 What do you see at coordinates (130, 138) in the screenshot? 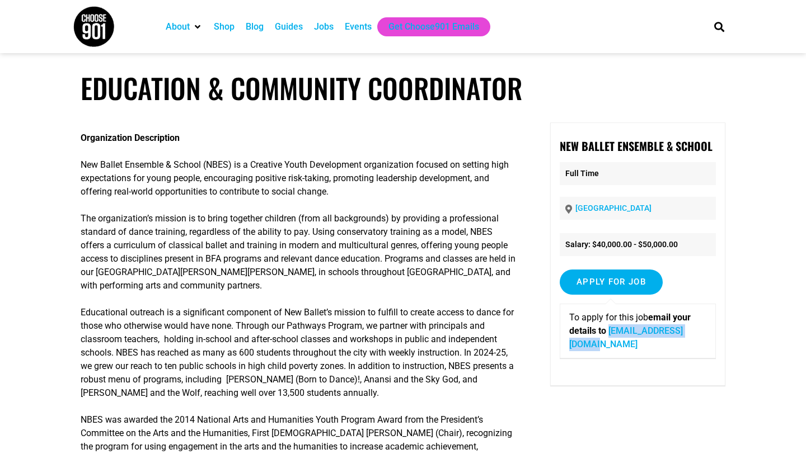
I see `strong: Organization Description` at bounding box center [130, 138].